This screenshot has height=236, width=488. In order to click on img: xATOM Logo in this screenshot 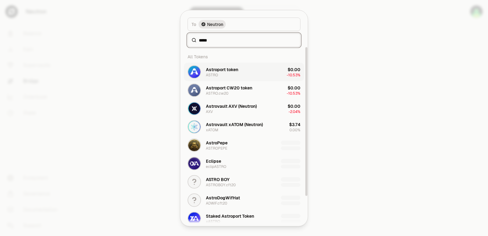, I will do `click(194, 127)`.